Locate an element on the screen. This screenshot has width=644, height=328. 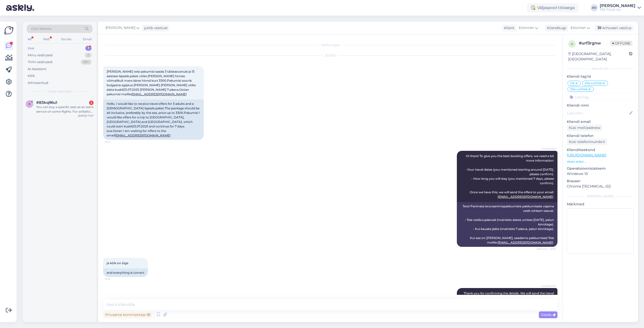
p: Windows 10 is located at coordinates (601, 174).